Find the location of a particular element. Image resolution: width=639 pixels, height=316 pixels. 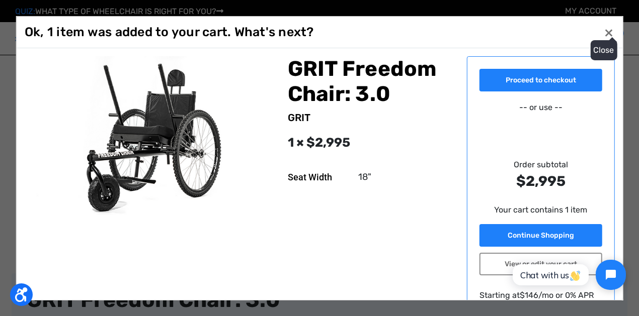

h1: Ok, 1 item was added to your cart. What's next? is located at coordinates (169, 32).